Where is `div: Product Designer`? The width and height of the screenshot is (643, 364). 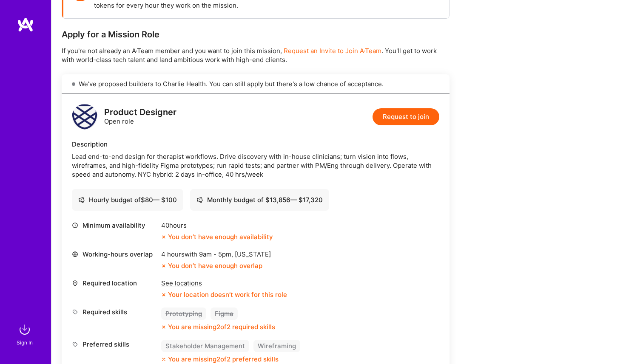
div: Product Designer is located at coordinates (140, 113).